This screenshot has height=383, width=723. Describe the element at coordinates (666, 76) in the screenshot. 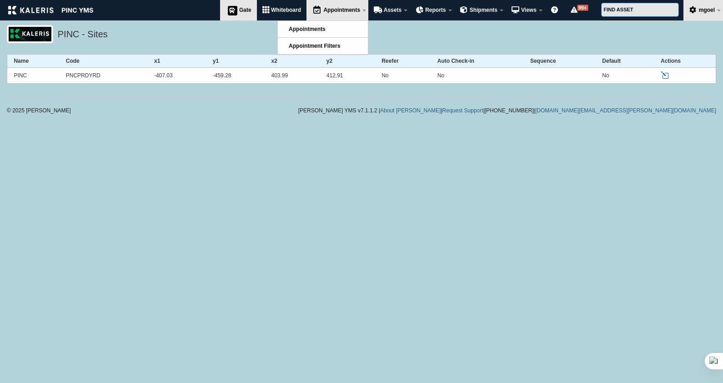

I see `a: Edit` at that location.